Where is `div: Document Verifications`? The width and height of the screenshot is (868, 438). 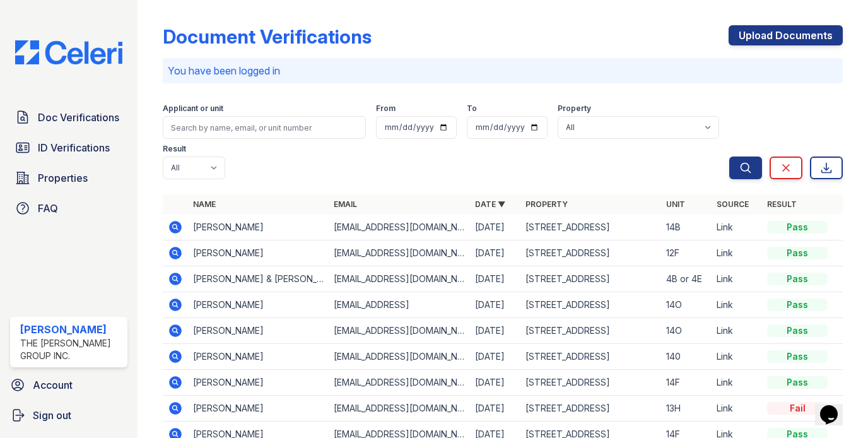 div: Document Verifications is located at coordinates (267, 37).